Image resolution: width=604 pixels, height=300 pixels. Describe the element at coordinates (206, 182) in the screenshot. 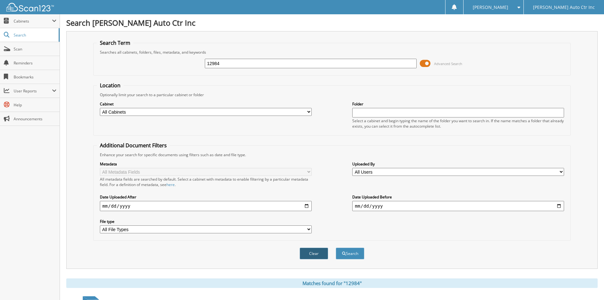

I see `div: All metadata fields are searched by default. Select a cabinet with metadata to enable filtering b...` at that location.